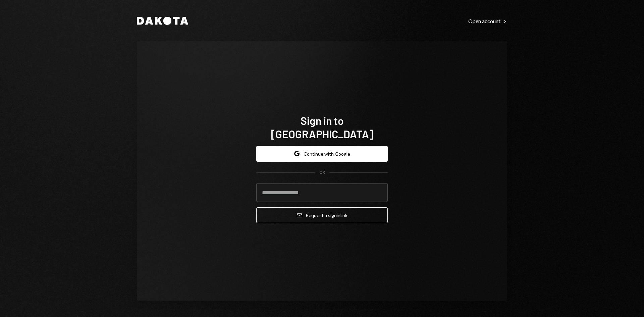  I want to click on button: Request a signinlink, so click(322, 215).